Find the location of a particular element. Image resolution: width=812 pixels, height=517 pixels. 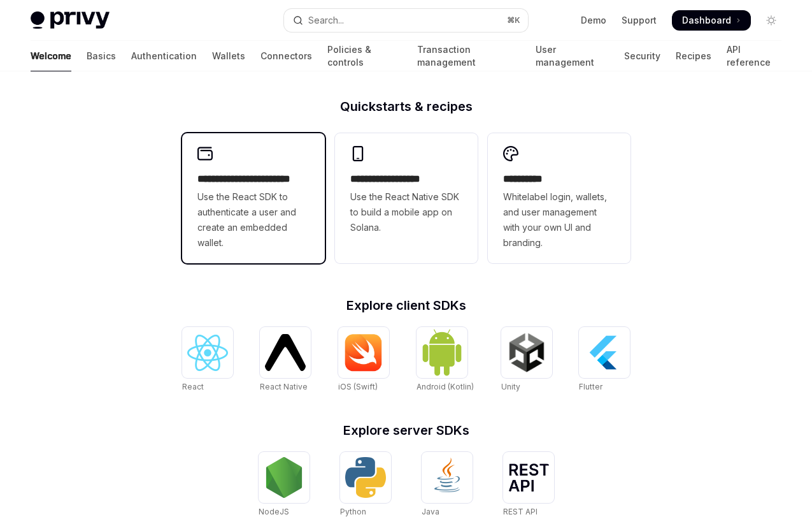

a: Policies & controls is located at coordinates (364, 56).